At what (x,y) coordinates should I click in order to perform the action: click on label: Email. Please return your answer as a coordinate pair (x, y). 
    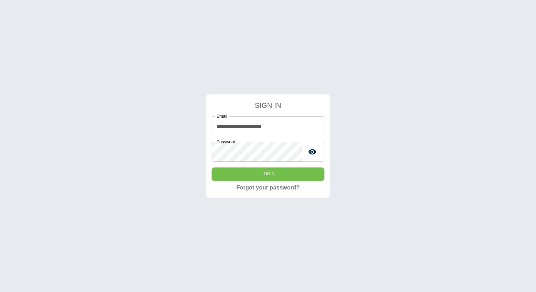
    Looking at the image, I should click on (222, 116).